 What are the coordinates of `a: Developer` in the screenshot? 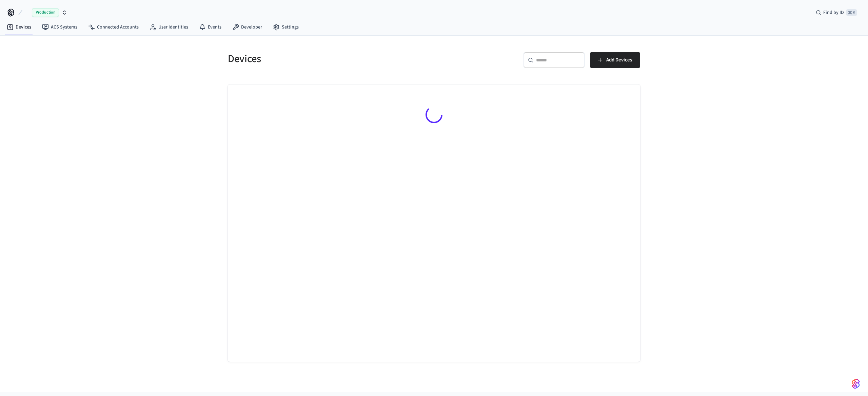 It's located at (247, 27).